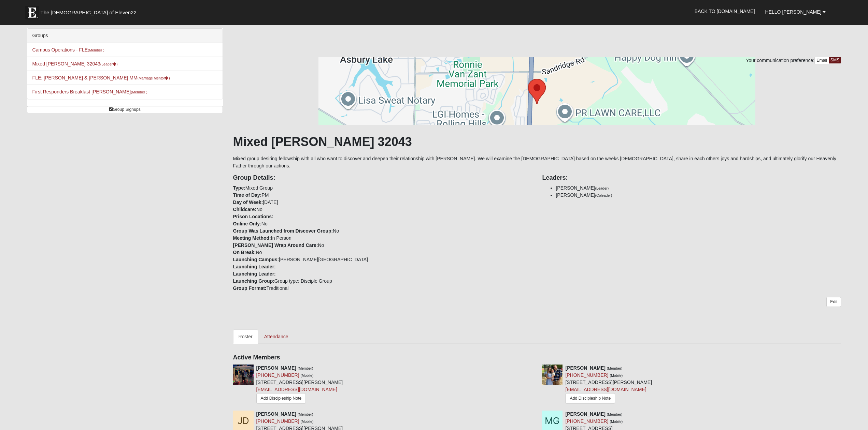 The image size is (868, 430). I want to click on strong: Launching Campus:, so click(256, 259).